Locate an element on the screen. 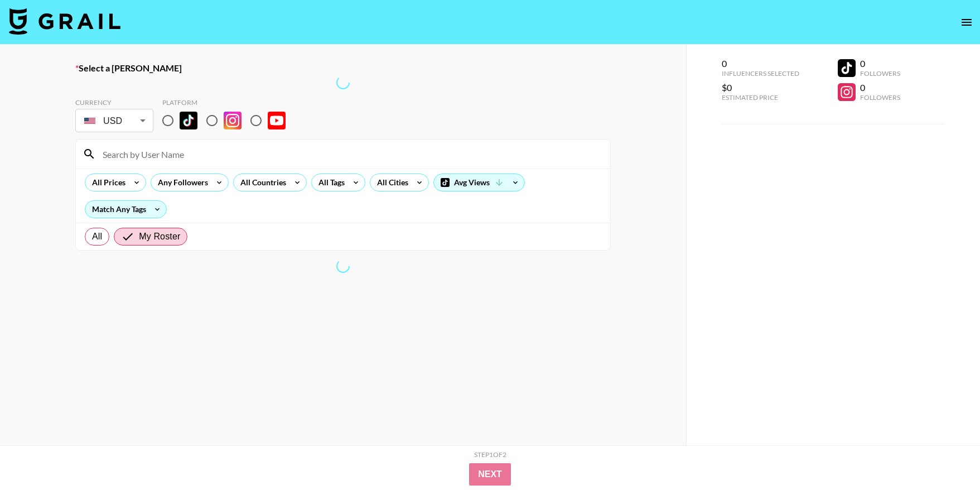 This screenshot has width=980, height=490. div: Step 1 of 2 is located at coordinates (490, 454).